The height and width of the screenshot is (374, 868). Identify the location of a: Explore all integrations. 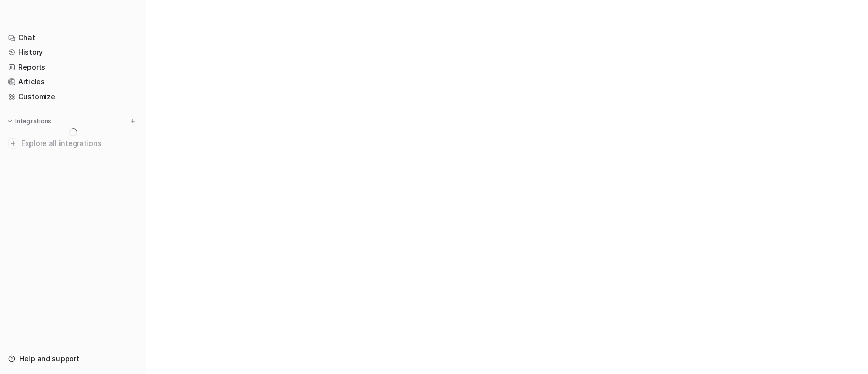
(72, 143).